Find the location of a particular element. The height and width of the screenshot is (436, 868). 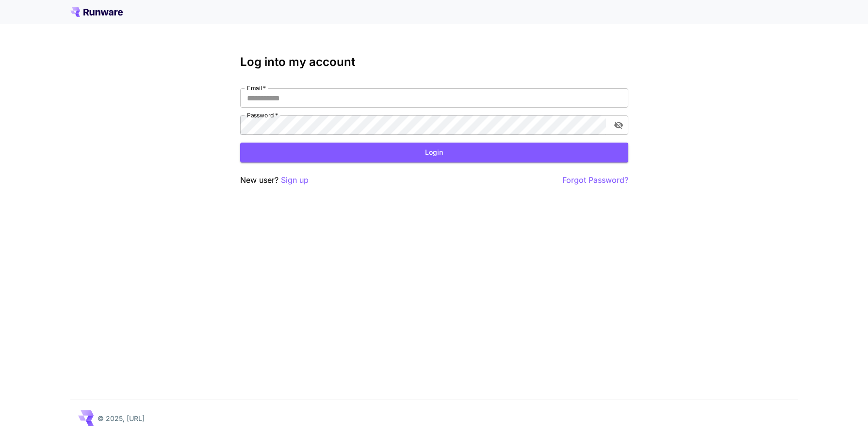

p: New user? is located at coordinates (274, 180).